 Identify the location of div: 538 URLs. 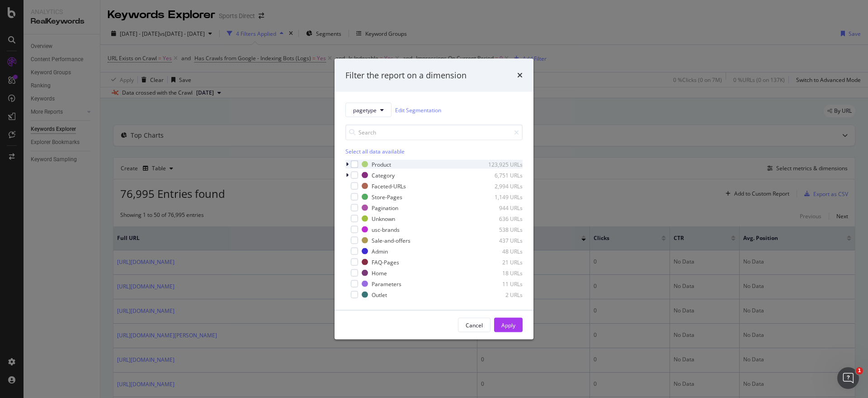
(501, 229).